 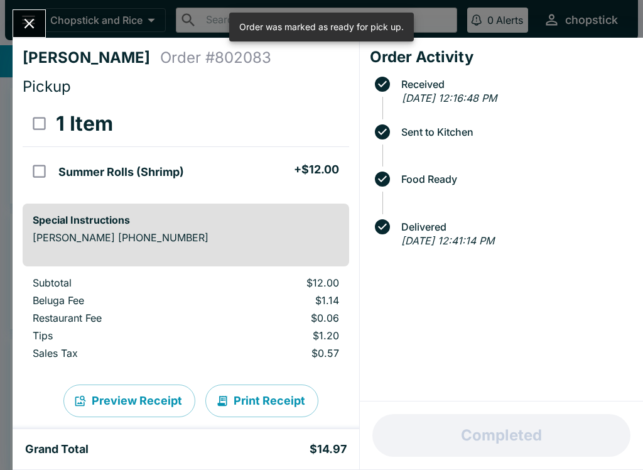 I want to click on p: $0.06, so click(x=279, y=318).